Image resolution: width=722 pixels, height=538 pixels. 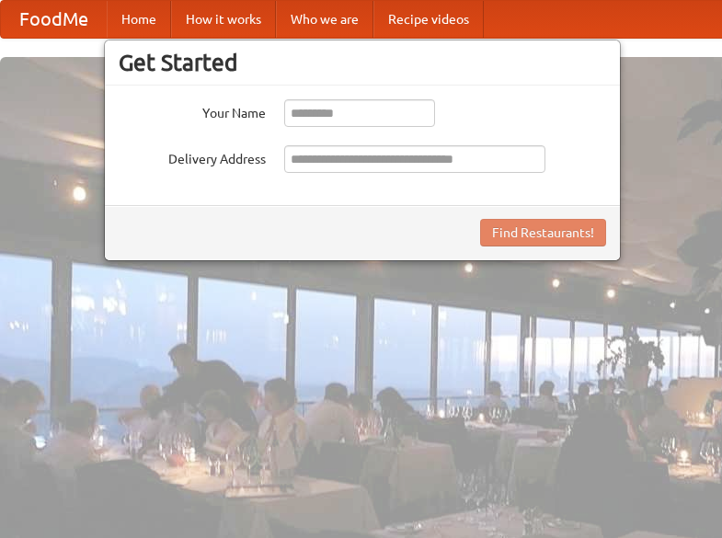 What do you see at coordinates (224, 19) in the screenshot?
I see `a: How it works` at bounding box center [224, 19].